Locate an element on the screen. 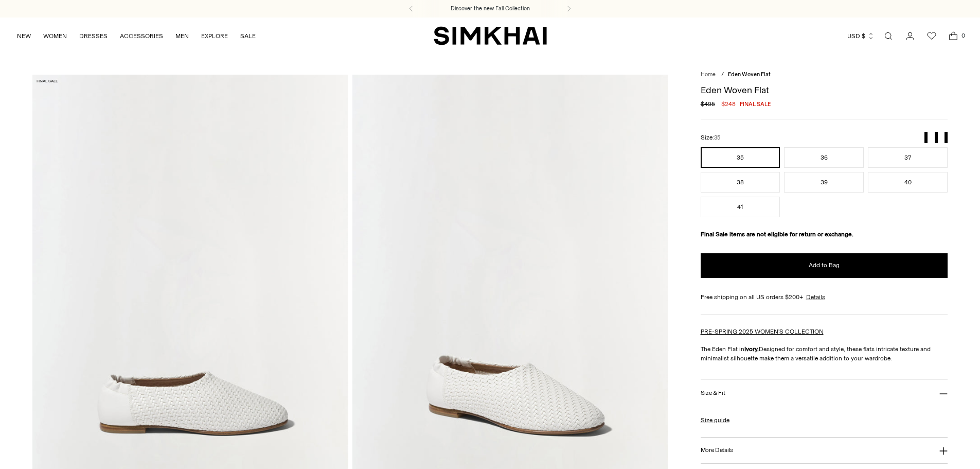  a: SIMKHAI is located at coordinates (490, 36).